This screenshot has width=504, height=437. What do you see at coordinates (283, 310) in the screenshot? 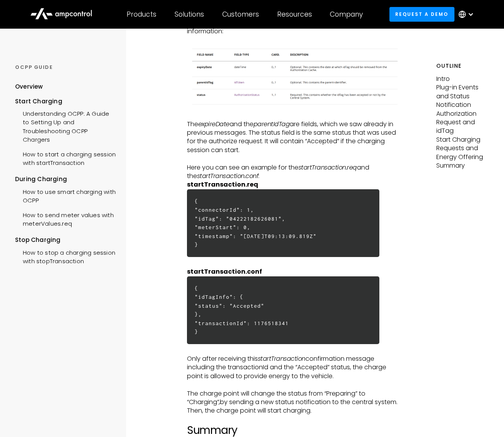
I see `h6: { "idTagInfo": { "status": "Accepted" }, "transactionId": 1176518341 }` at bounding box center [283, 310].